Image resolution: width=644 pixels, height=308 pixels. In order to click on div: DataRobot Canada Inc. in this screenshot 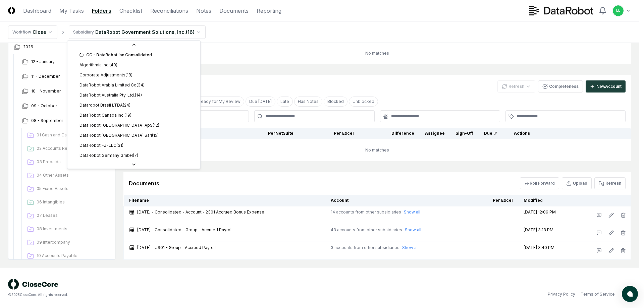, I will do `click(106, 115)`.